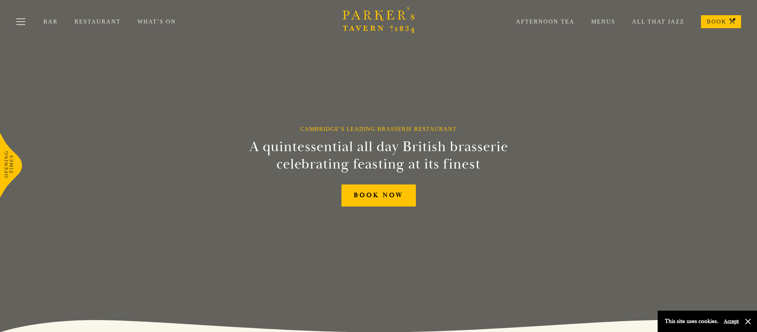 This screenshot has height=332, width=757. What do you see at coordinates (748, 321) in the screenshot?
I see `button: Close and accept` at bounding box center [748, 321].